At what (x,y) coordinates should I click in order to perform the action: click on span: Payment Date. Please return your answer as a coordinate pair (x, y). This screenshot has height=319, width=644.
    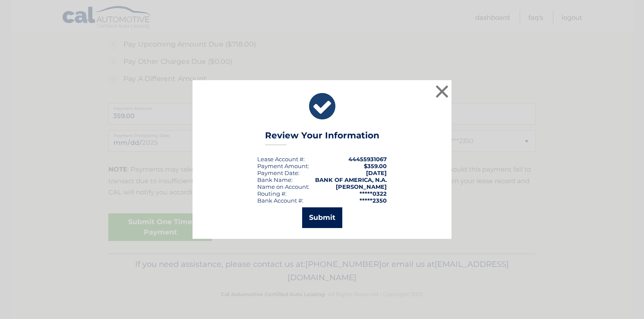
    Looking at the image, I should click on (277, 173).